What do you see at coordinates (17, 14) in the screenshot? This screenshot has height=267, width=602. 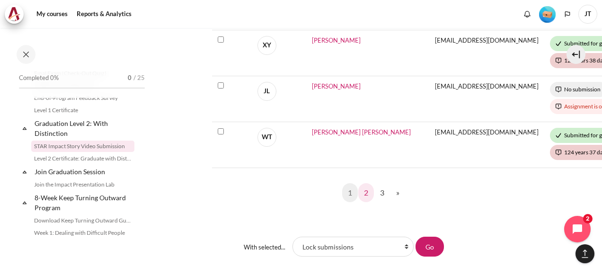 I see `a: Architeck Architeck` at bounding box center [17, 14].